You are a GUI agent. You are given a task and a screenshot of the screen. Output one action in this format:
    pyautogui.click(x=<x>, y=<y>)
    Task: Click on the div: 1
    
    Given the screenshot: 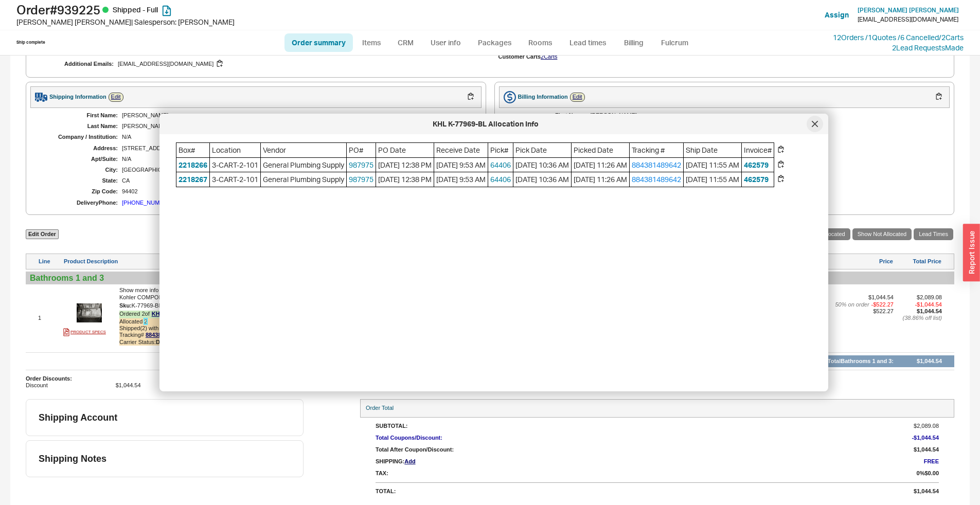 What is the action you would take?
    pyautogui.click(x=49, y=318)
    